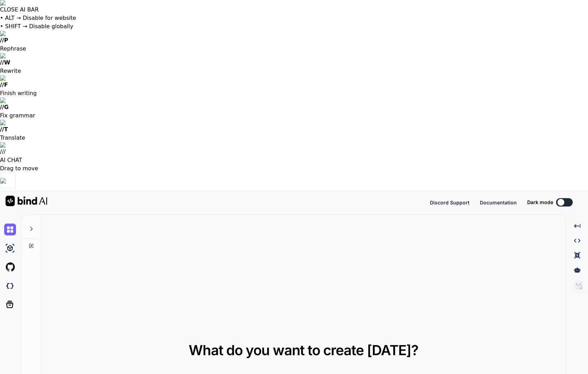  Describe the element at coordinates (498, 202) in the screenshot. I see `button: Documentation` at that location.